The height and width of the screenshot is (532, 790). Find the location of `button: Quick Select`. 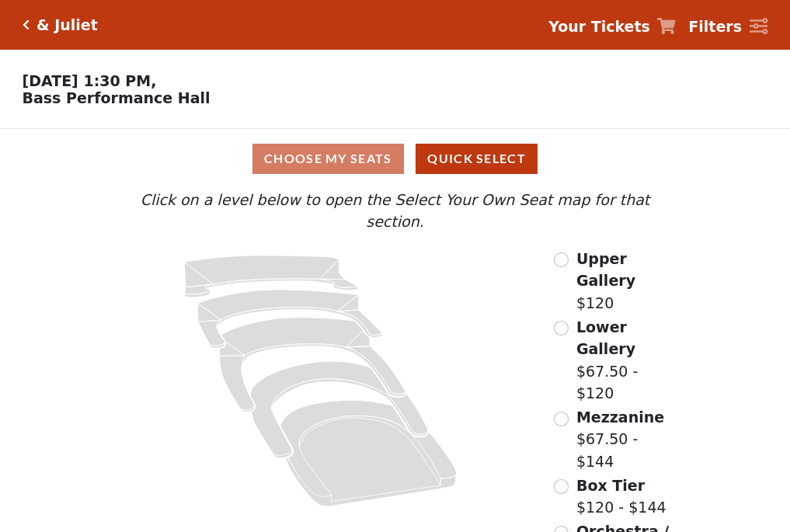

button: Quick Select is located at coordinates (476, 158).